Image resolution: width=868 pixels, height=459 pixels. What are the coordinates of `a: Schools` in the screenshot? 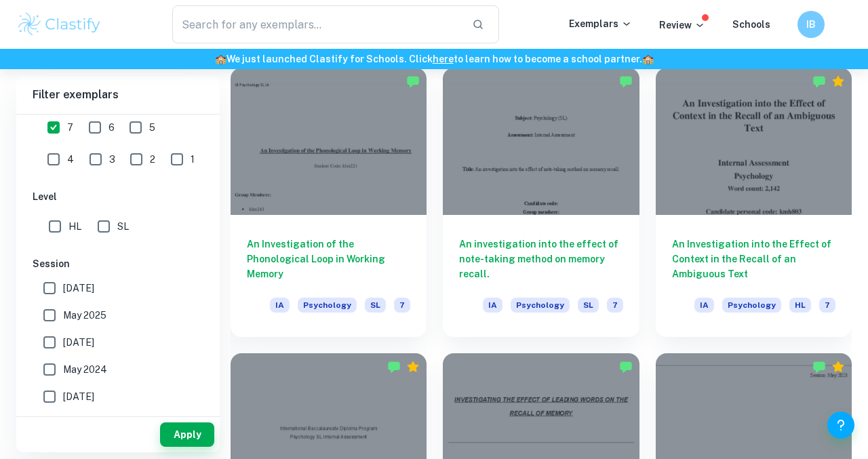 It's located at (752, 24).